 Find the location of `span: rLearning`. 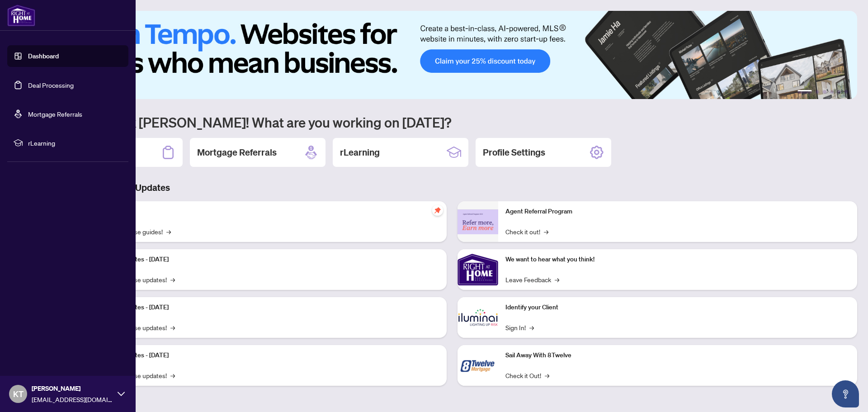

span: rLearning is located at coordinates (75, 143).